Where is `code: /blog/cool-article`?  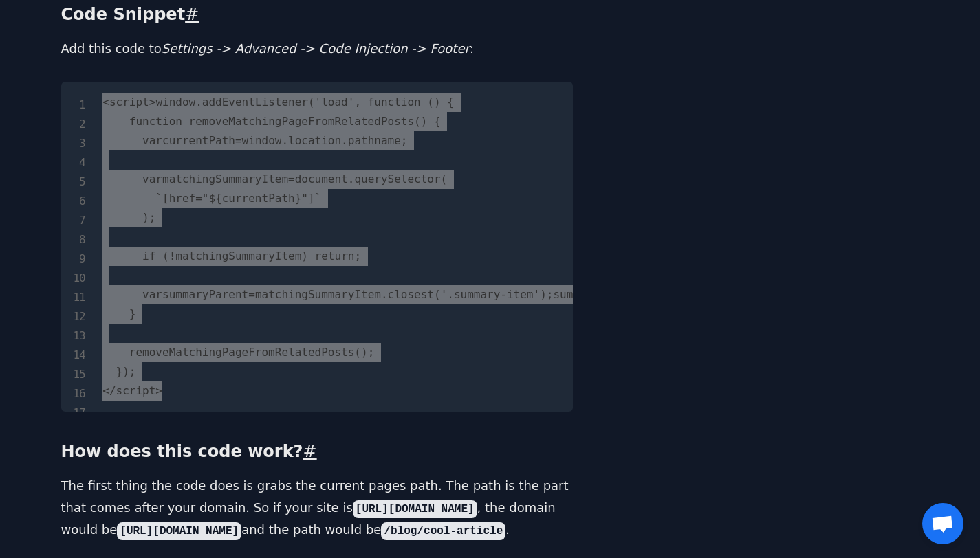 code: /blog/cool-article is located at coordinates (443, 531).